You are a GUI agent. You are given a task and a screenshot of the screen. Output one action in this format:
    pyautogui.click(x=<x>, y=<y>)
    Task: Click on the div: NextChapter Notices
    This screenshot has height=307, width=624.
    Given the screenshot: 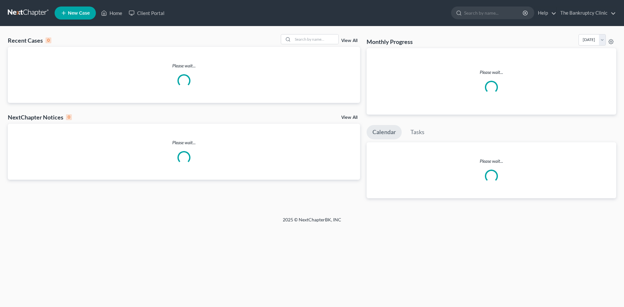 What is the action you would take?
    pyautogui.click(x=40, y=117)
    